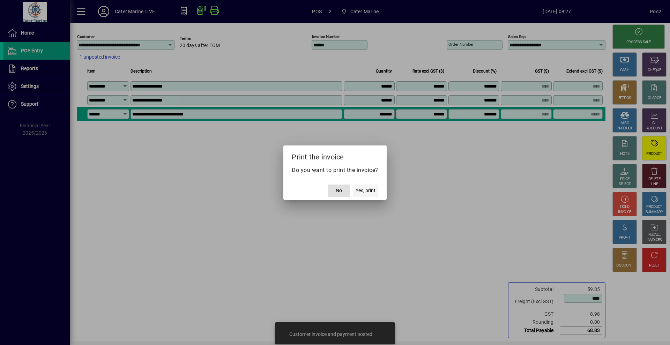  Describe the element at coordinates (339, 191) in the screenshot. I see `button: No` at that location.